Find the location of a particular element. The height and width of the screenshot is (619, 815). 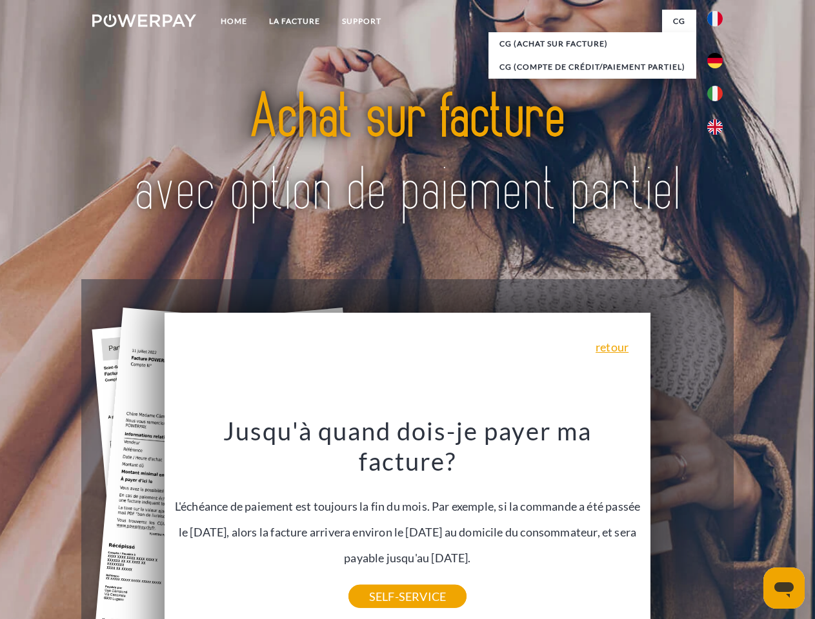

a: CG (Compte de crédit/paiement partiel) is located at coordinates (592, 67).